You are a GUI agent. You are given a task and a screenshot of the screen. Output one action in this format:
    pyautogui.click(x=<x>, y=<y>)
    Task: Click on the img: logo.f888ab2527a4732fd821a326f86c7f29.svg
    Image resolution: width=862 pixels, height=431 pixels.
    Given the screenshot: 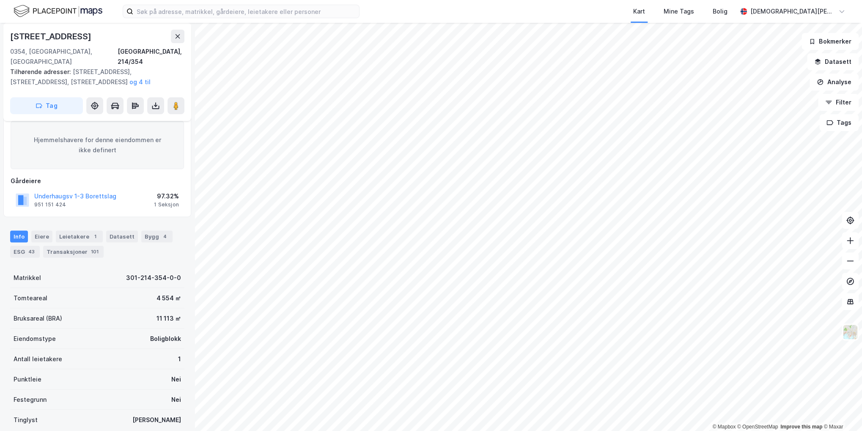 What is the action you would take?
    pyautogui.click(x=58, y=11)
    